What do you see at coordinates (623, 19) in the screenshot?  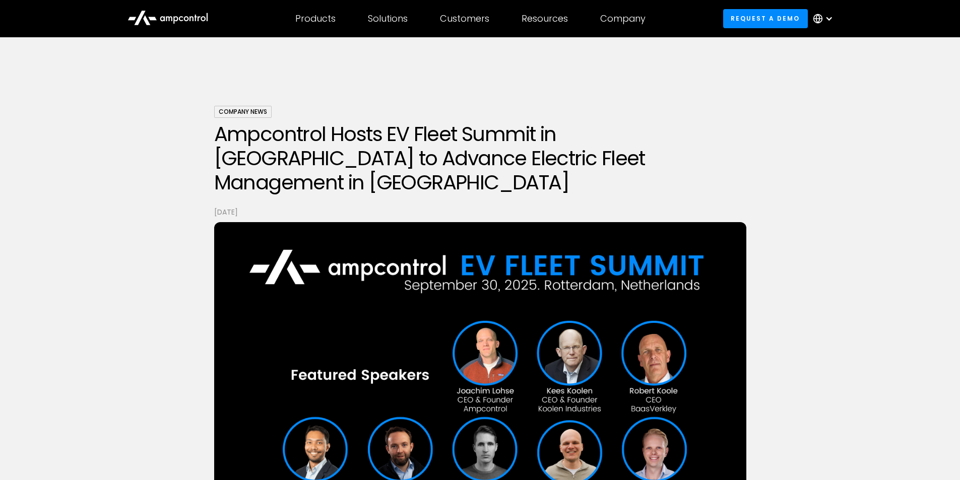 I see `div: Company` at bounding box center [623, 19].